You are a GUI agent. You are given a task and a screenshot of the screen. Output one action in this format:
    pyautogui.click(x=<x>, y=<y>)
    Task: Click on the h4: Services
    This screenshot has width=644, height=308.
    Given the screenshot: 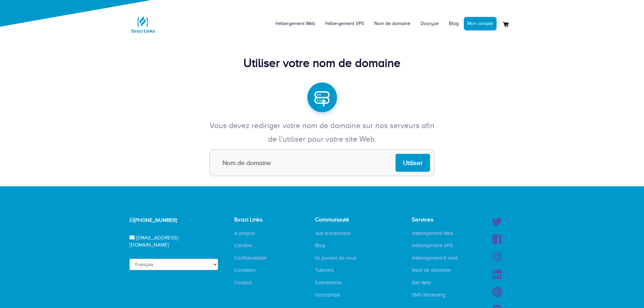 What is the action you would take?
    pyautogui.click(x=437, y=220)
    